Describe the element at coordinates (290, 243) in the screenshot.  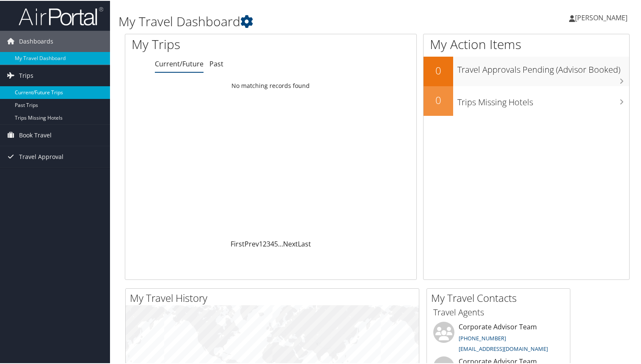
I see `a: Next` at that location.